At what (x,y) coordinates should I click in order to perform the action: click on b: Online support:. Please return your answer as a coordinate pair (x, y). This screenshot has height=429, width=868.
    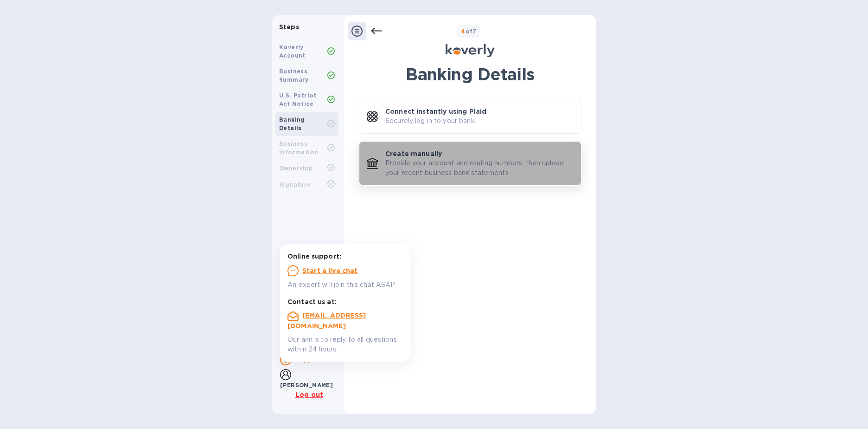
    Looking at the image, I should click on (315, 256).